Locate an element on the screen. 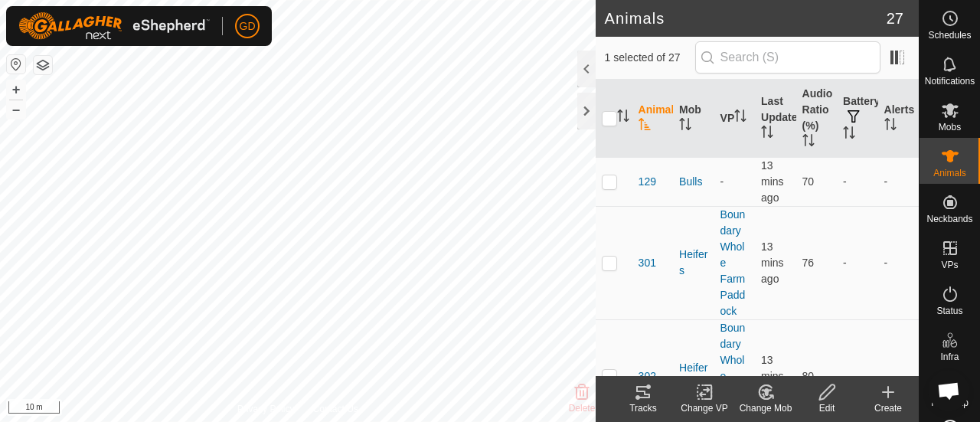  th: Battery is located at coordinates (857, 119).